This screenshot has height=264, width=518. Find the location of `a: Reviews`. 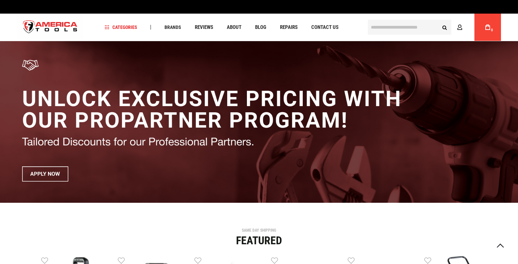

a: Reviews is located at coordinates (204, 27).